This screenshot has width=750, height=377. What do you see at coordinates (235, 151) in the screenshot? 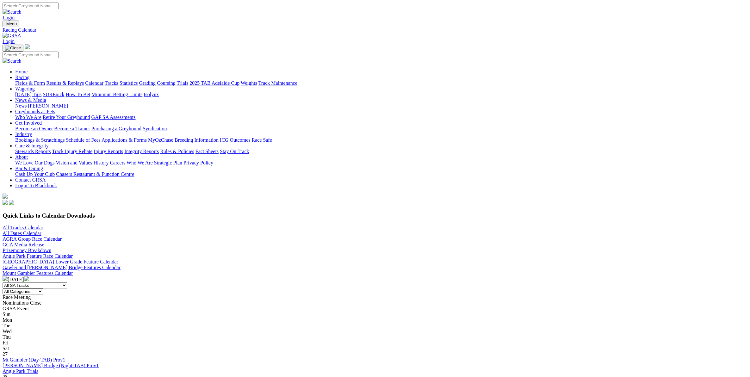
I see `a: Stay On Track` at bounding box center [235, 151].